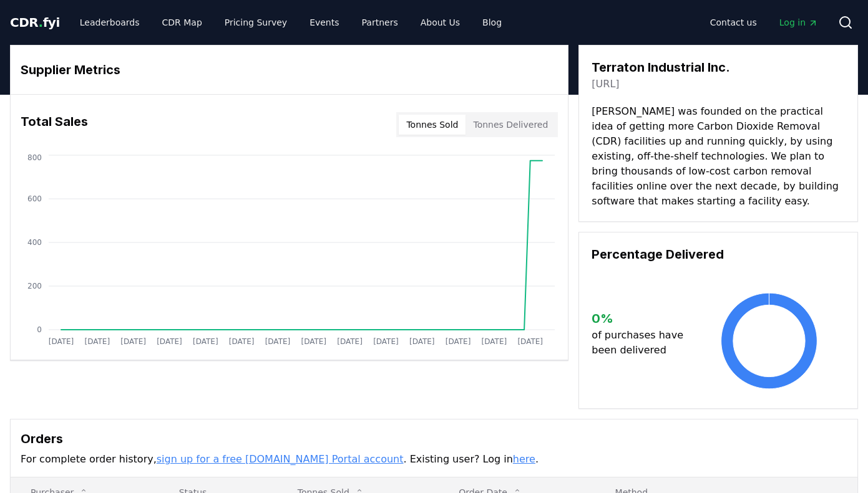  What do you see at coordinates (289, 70) in the screenshot?
I see `h3: Supplier Metrics` at bounding box center [289, 70].